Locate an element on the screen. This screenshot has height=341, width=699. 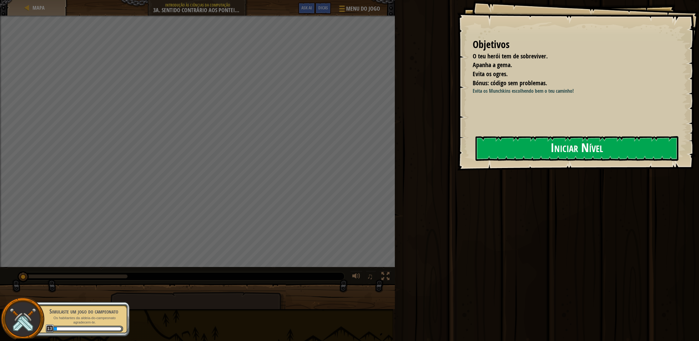
span: Apanha a gema. is located at coordinates (492, 65).